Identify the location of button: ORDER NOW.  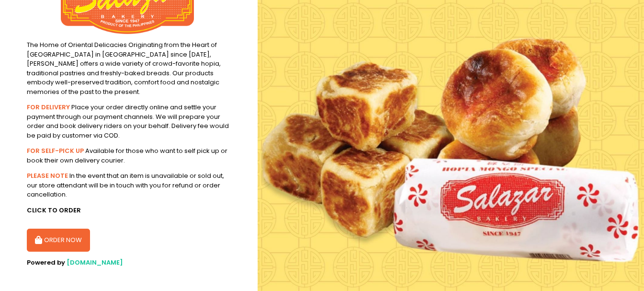
(58, 240).